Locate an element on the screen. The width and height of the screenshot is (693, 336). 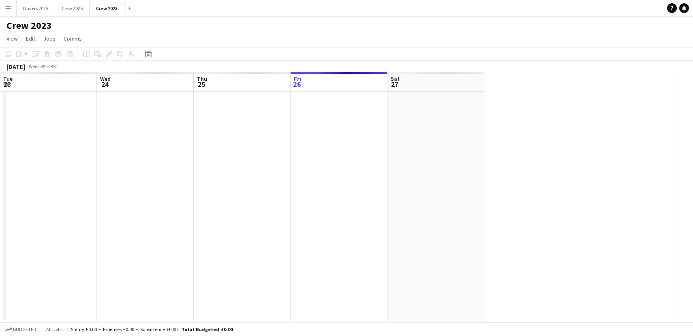
button: Budgeted is located at coordinates (21, 329).